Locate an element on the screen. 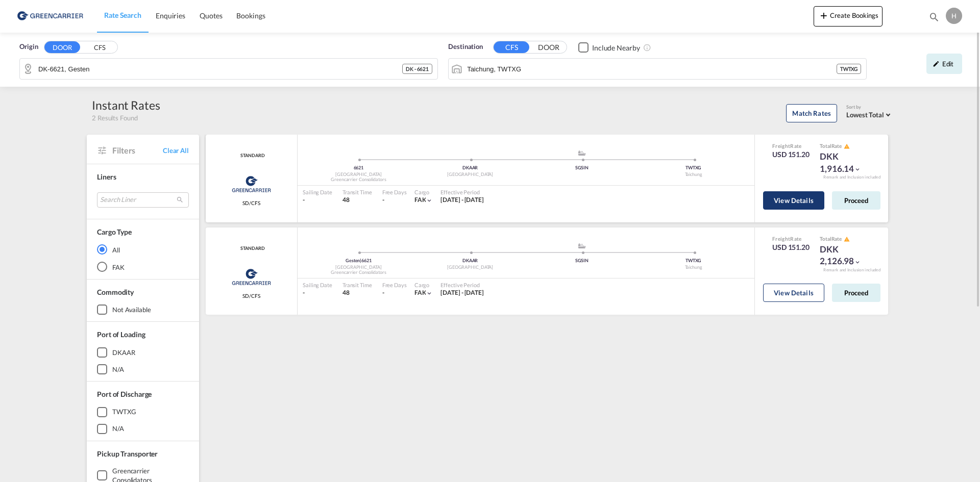 This screenshot has width=980, height=482. img: b0b18ec08afe11efb1d4932555f5f09d.png is located at coordinates (50, 16).